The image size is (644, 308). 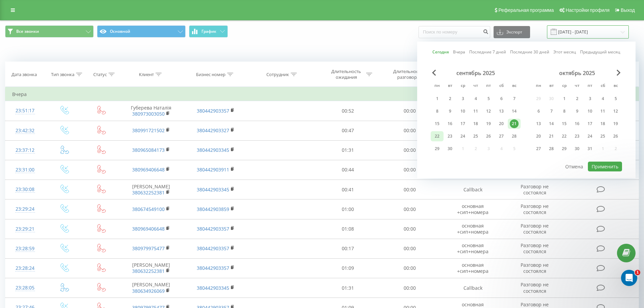 I want to click on div: вт 7 окт. 2025 г., so click(x=551, y=111).